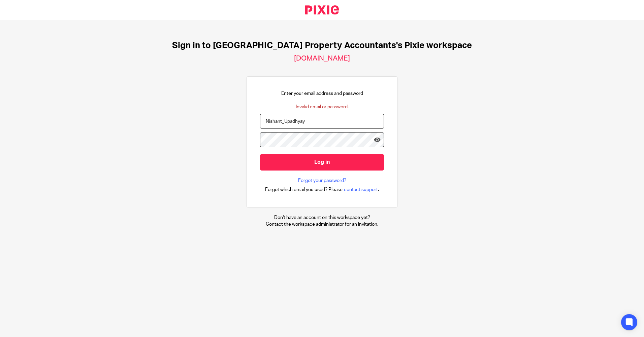 Image resolution: width=644 pixels, height=337 pixels. What do you see at coordinates (322, 224) in the screenshot?
I see `p: Contact the workspace administrator for an invitation.` at bounding box center [322, 224].